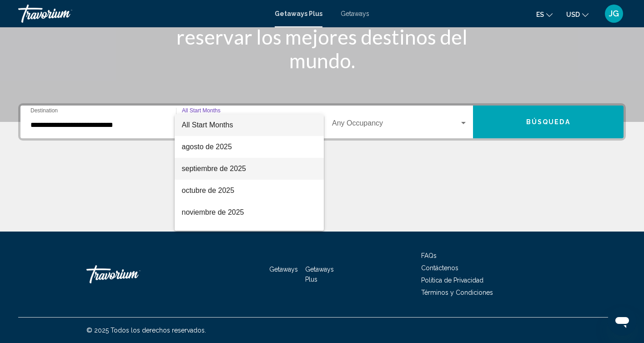 The width and height of the screenshot is (644, 343). I want to click on span: octubre de 2025, so click(249, 191).